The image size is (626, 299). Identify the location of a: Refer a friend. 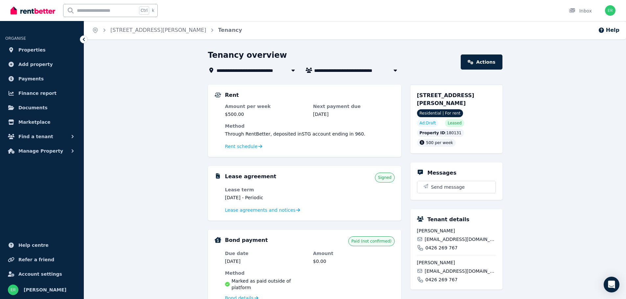
(42, 260).